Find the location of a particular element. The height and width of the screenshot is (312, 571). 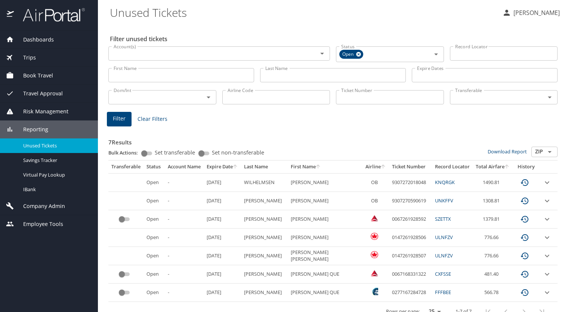

span: Travel Approval is located at coordinates (38, 93).